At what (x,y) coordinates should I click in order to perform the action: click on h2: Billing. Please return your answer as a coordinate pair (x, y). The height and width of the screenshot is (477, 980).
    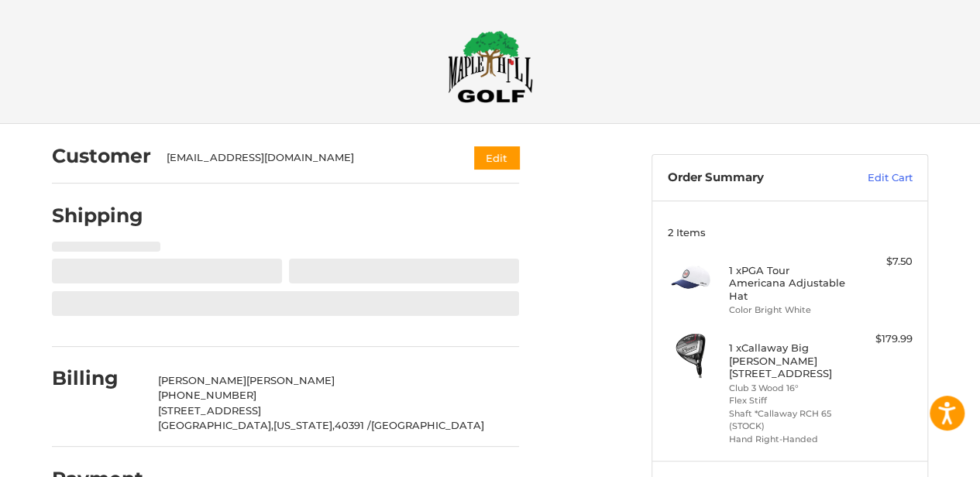
    Looking at the image, I should click on (97, 378).